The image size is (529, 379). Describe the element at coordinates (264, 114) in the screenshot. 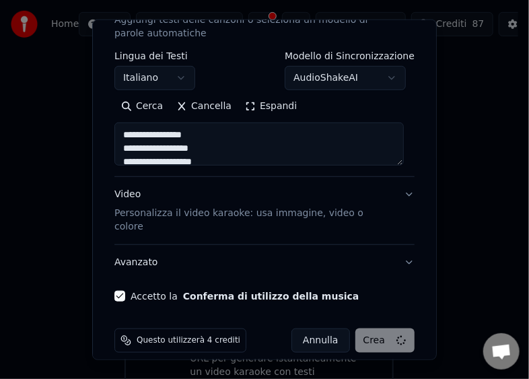

I see `div: TestiAggiungi testi delle canzoni o seleziona un modello di parole automatiche` at that location.